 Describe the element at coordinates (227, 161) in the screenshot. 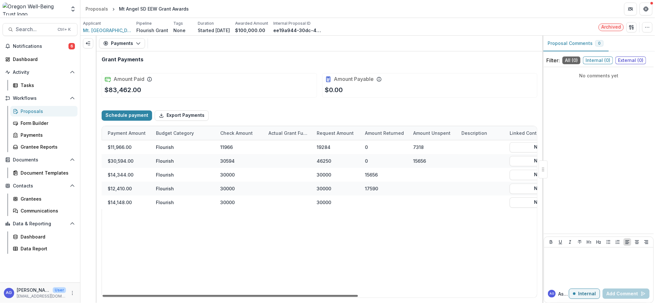

I see `div: 30594` at that location.